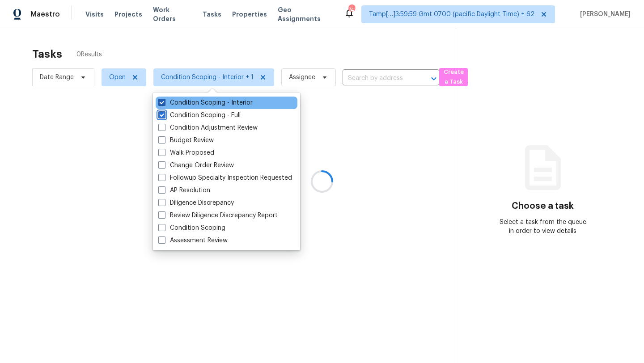 Image resolution: width=644 pixels, height=363 pixels. What do you see at coordinates (185, 190) in the screenshot?
I see `label: AP Resolution` at bounding box center [185, 190].